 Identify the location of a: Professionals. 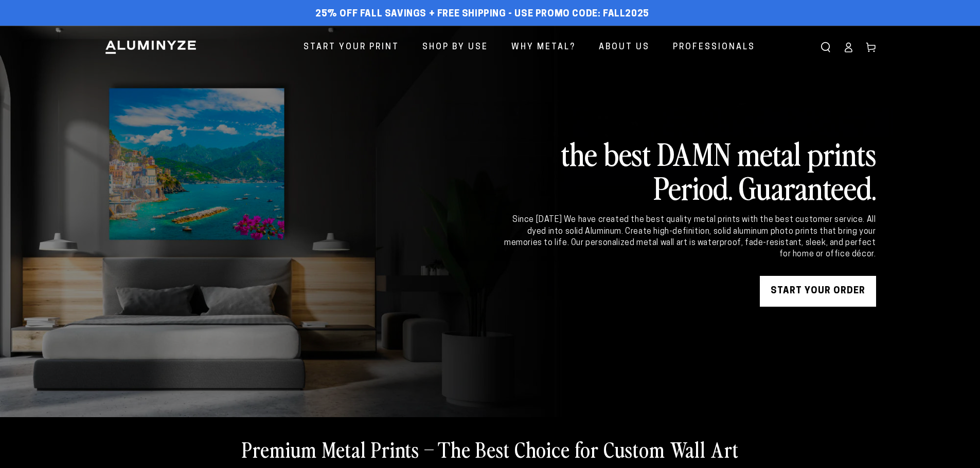
(714, 47).